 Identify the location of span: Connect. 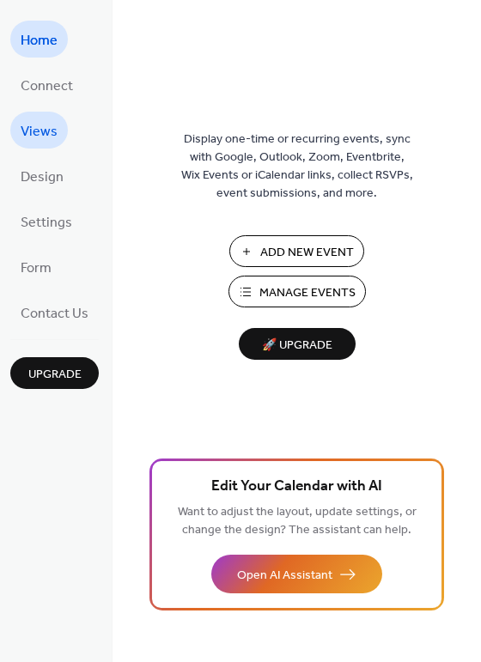
(46, 86).